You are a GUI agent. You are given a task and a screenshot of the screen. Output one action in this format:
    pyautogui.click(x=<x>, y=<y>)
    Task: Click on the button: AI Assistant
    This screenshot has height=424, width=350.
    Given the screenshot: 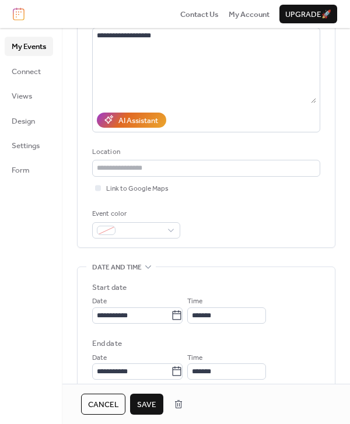 What is the action you would take?
    pyautogui.click(x=131, y=120)
    